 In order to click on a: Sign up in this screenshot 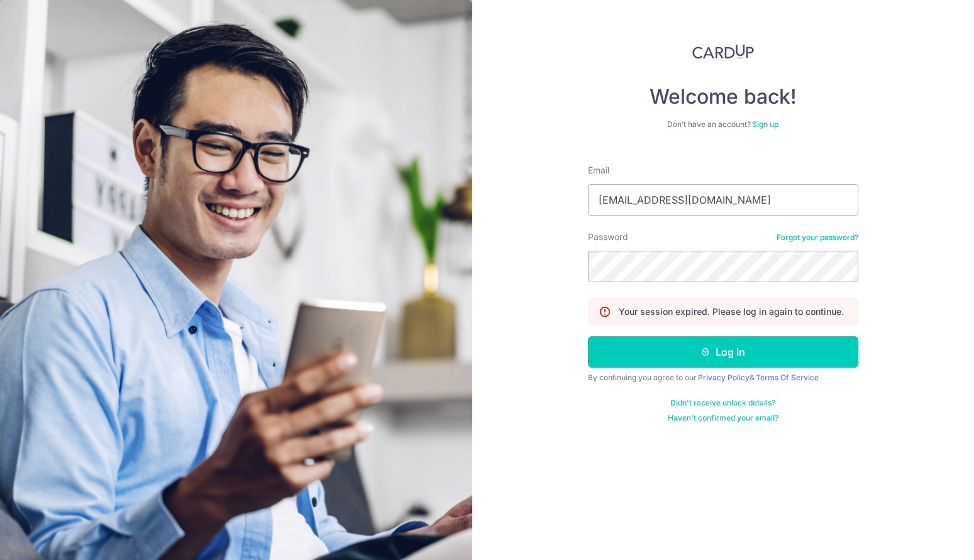, I will do `click(765, 124)`.